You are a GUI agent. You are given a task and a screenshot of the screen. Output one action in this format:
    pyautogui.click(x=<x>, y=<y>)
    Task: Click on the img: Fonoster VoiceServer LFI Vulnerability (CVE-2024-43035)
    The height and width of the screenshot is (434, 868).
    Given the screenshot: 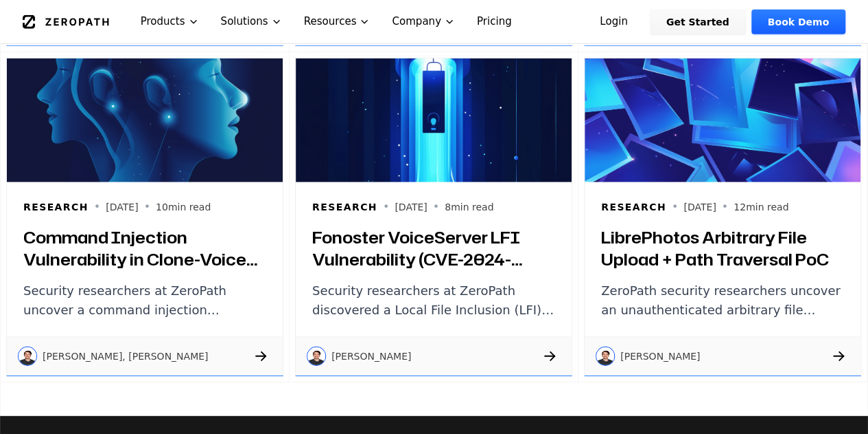 What is the action you would take?
    pyautogui.click(x=434, y=120)
    